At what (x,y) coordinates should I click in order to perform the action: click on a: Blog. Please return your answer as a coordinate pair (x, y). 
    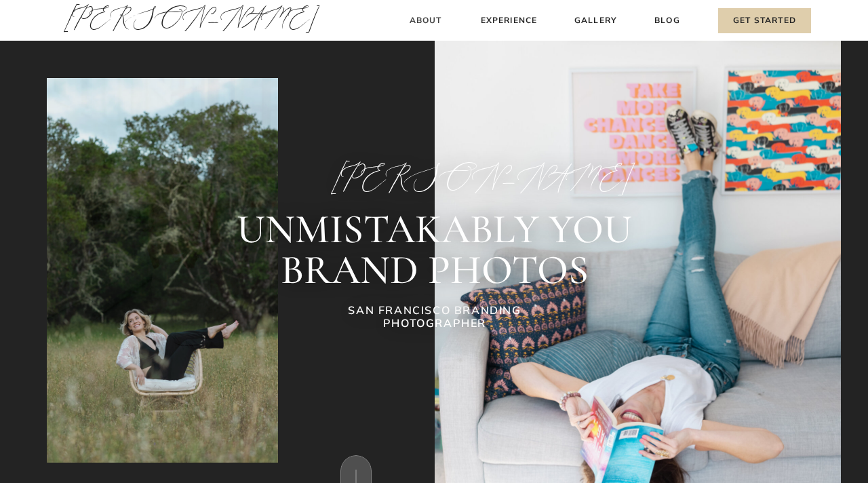
    Looking at the image, I should click on (667, 20).